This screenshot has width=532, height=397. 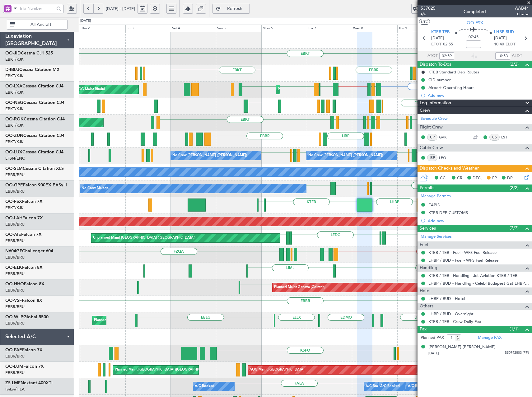 I want to click on a: Manage PAX, so click(x=490, y=338).